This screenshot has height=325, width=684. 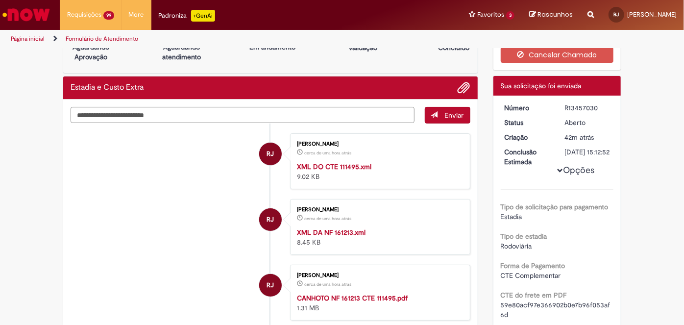 What do you see at coordinates (102, 39) in the screenshot?
I see `a: Formulário de Atendimento` at bounding box center [102, 39].